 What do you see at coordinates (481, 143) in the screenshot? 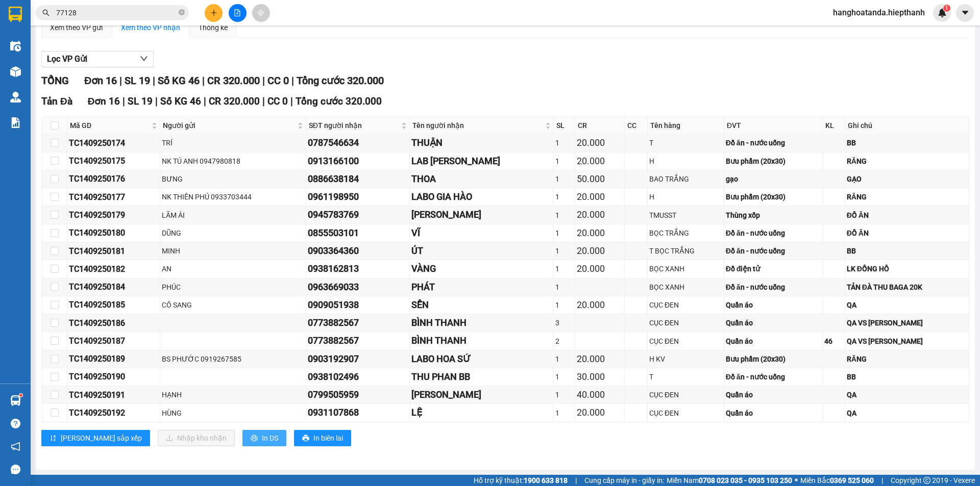
I see `div: THUẬN` at bounding box center [481, 143].